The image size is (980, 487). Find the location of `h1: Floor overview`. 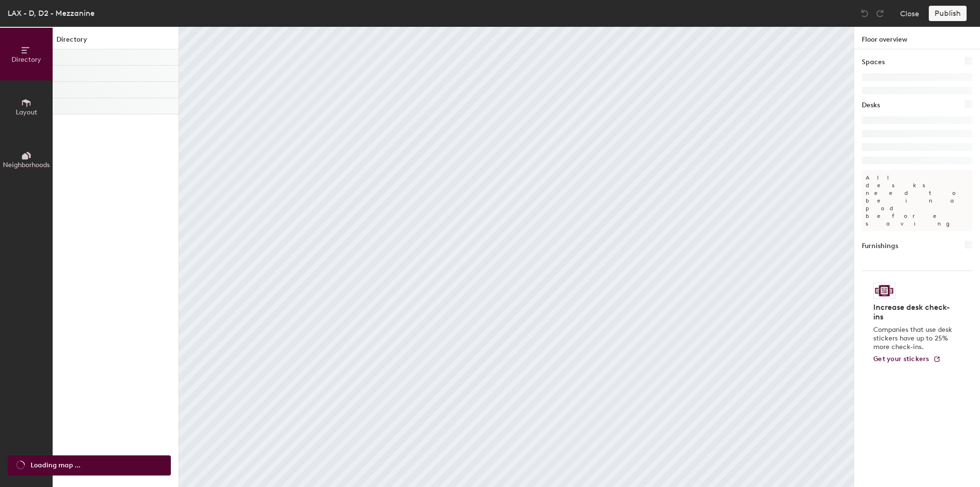

h1: Floor overview is located at coordinates (917, 38).